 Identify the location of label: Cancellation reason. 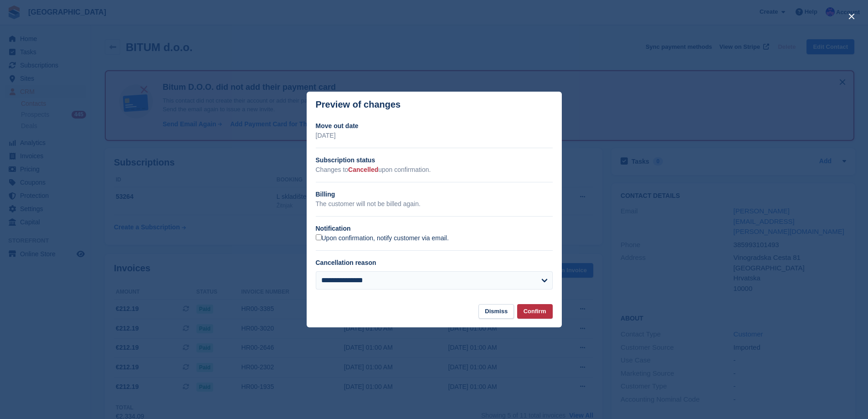
(345, 263).